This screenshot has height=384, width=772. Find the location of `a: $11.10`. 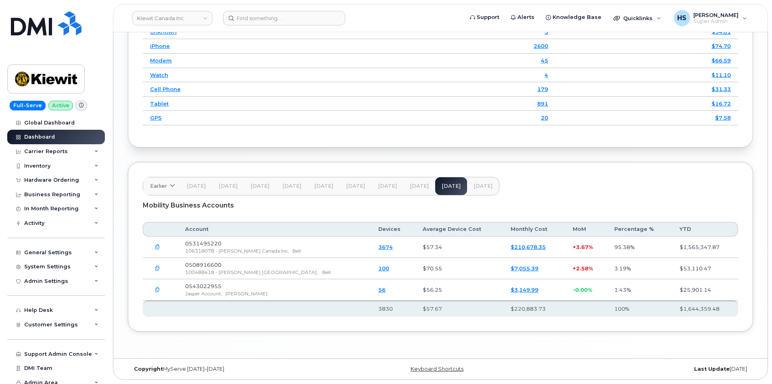

a: $11.10 is located at coordinates (721, 75).